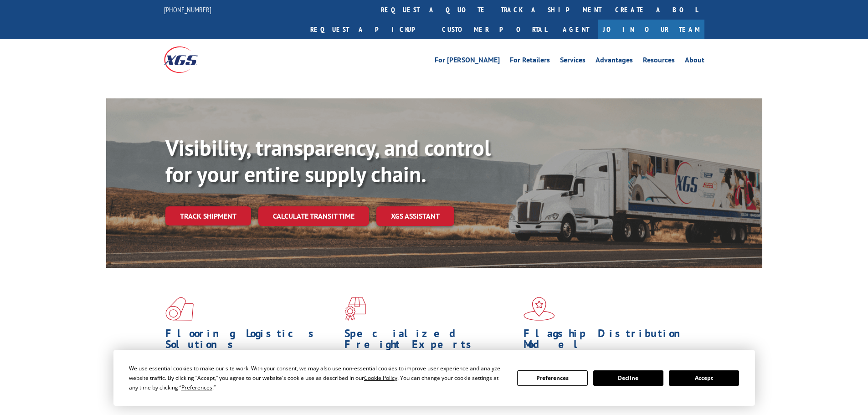 The height and width of the screenshot is (415, 868). What do you see at coordinates (369, 29) in the screenshot?
I see `a: Request a pickup` at bounding box center [369, 29].